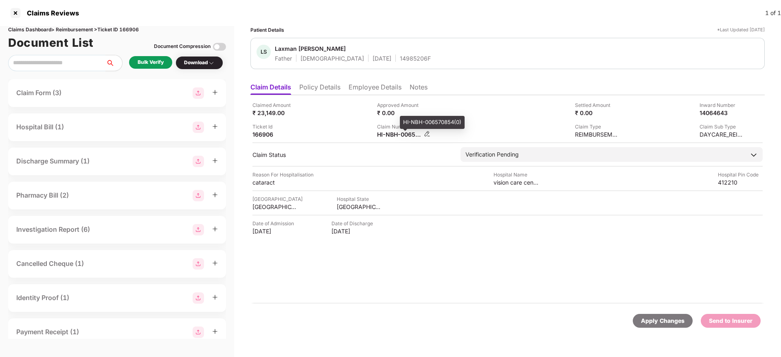  Describe the element at coordinates (403, 127) in the screenshot. I see `div: Claim Number` at that location.